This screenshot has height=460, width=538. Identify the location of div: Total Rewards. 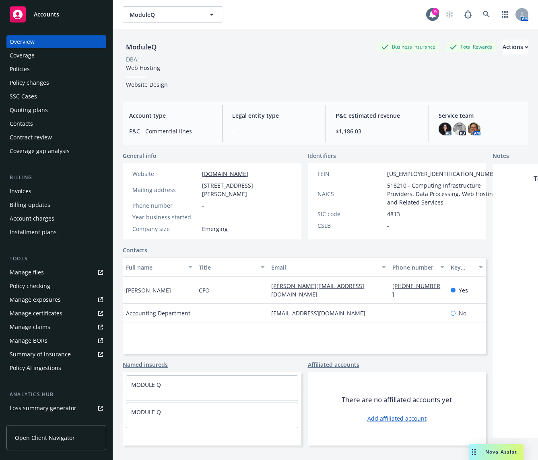
(470, 47).